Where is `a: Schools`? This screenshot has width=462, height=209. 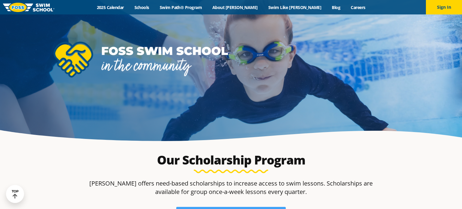 a: Schools is located at coordinates (142, 7).